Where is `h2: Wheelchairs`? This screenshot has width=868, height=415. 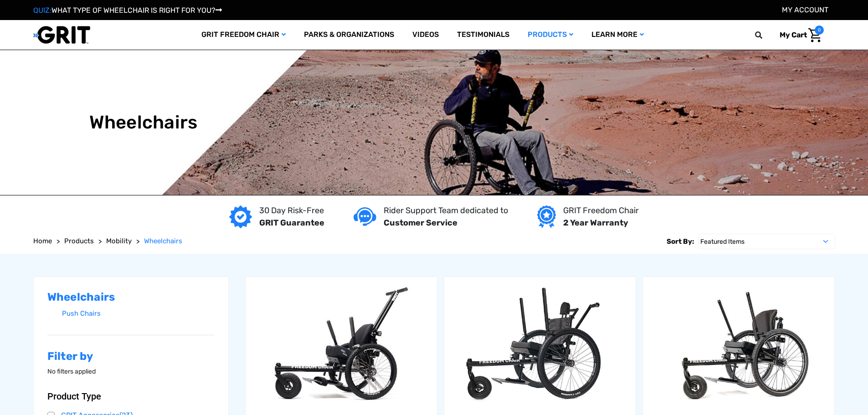
h2: Wheelchairs is located at coordinates (131, 297).